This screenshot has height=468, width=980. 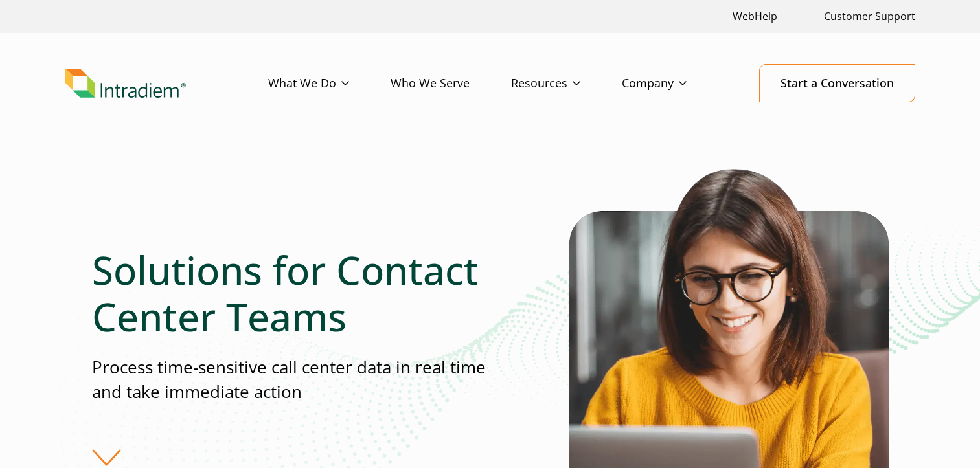 I want to click on a: Resources, so click(x=566, y=84).